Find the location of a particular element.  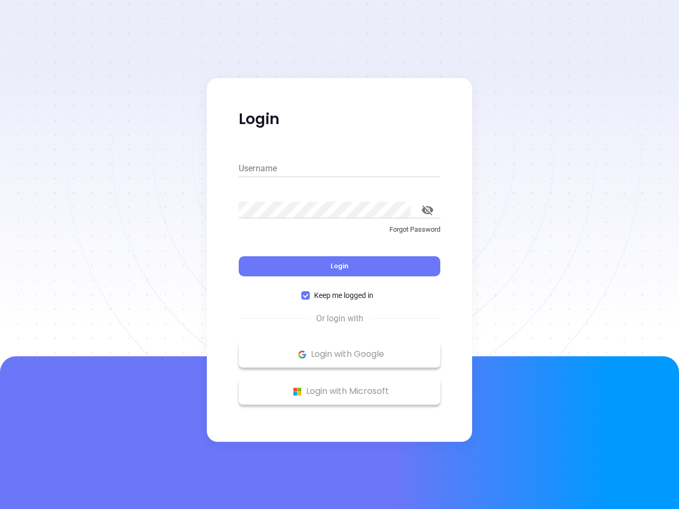

p: Forgot Password is located at coordinates (339, 230).